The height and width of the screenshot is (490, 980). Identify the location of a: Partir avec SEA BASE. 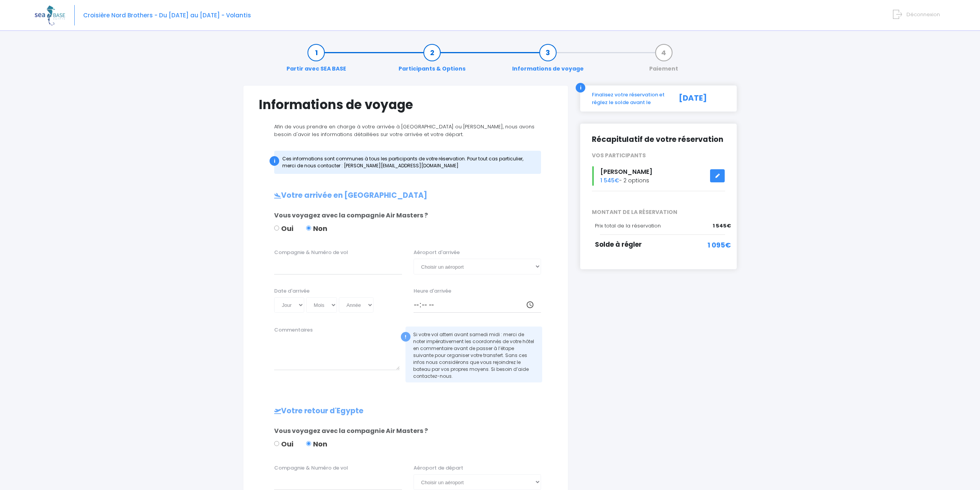
(316, 61).